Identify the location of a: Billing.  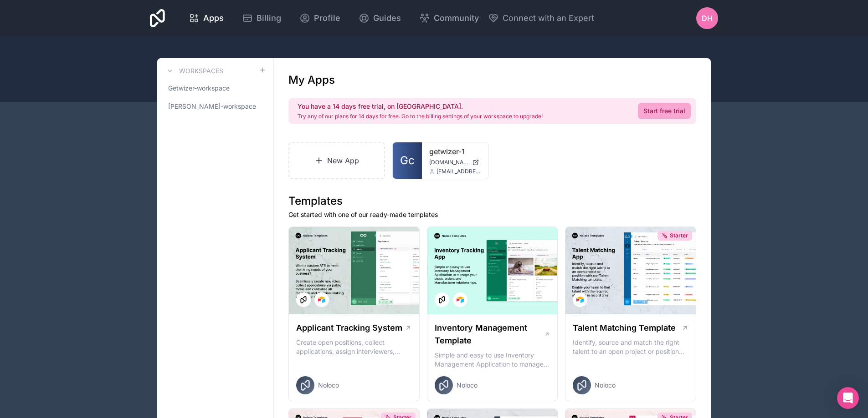
(262, 18).